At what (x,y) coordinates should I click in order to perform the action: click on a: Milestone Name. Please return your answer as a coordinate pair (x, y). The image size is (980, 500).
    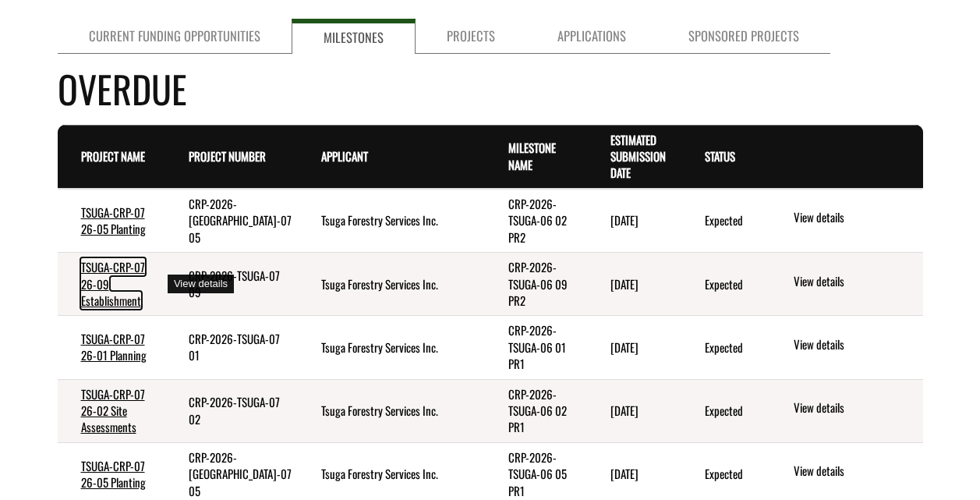
    Looking at the image, I should click on (532, 155).